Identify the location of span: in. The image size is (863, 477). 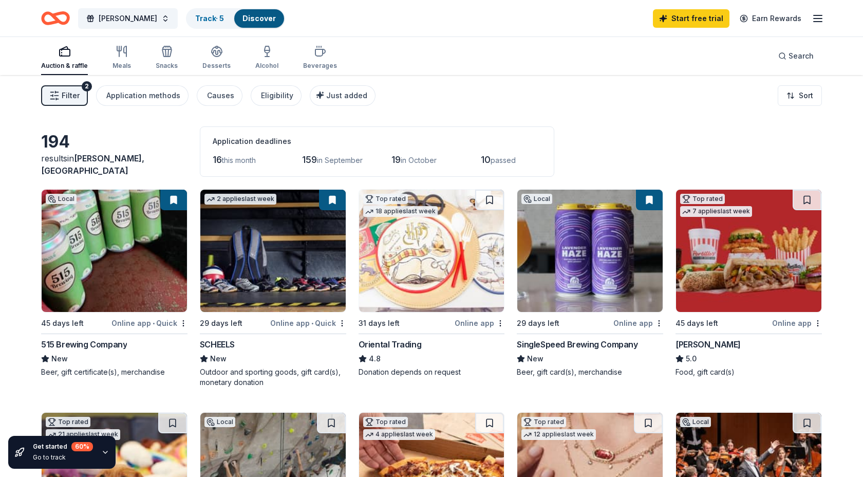
(92, 164).